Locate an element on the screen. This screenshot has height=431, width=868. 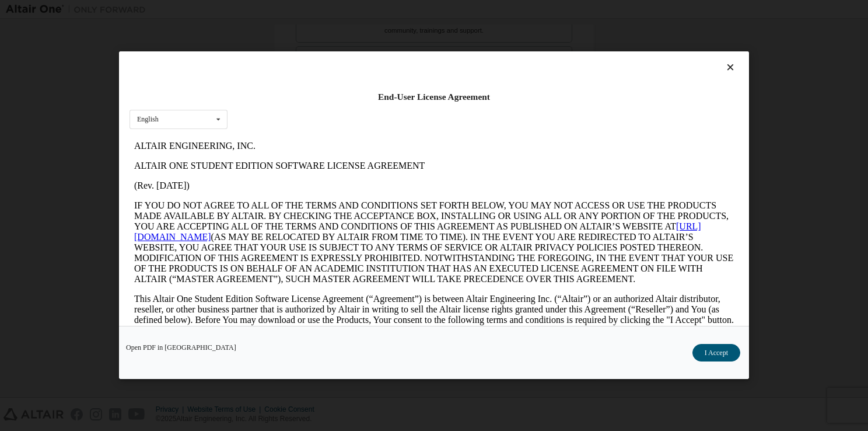
p: ALTAIR ONE STUDENT EDITION SOFTWARE LICENSE AGREEMENT is located at coordinates (305, 30).